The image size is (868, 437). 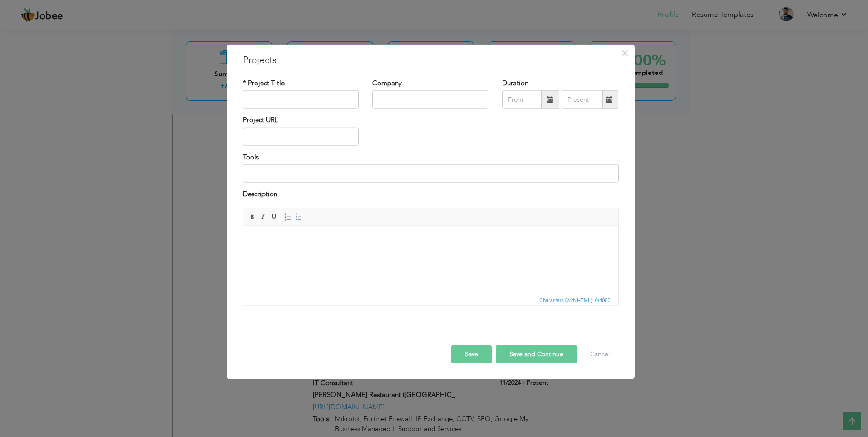 What do you see at coordinates (274, 216) in the screenshot?
I see `a: Underline` at bounding box center [274, 216].